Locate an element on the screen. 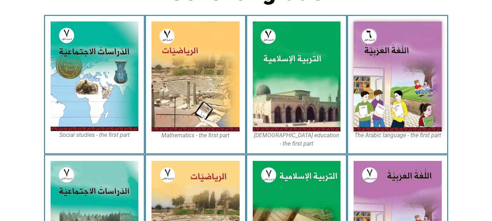 The width and height of the screenshot is (492, 221). img: Islamic7A-Cover is located at coordinates (297, 76).